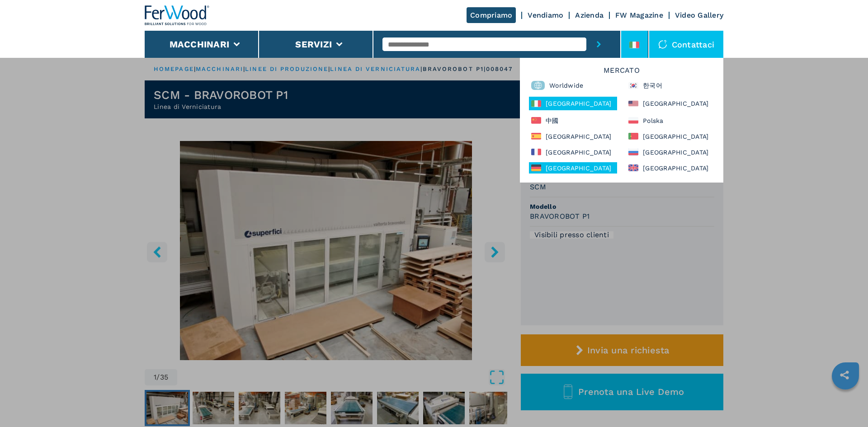 The height and width of the screenshot is (427, 868). What do you see at coordinates (662, 44) in the screenshot?
I see `img: Contattaci` at bounding box center [662, 44].